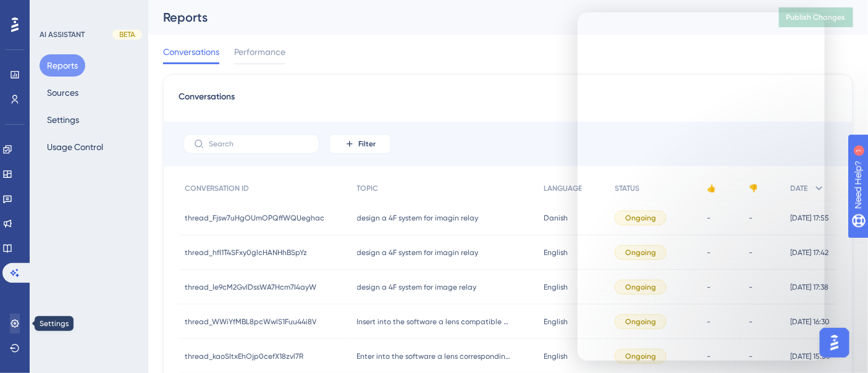  Describe the element at coordinates (417, 287) in the screenshot. I see `span: design a 4F system for image relay` at that location.